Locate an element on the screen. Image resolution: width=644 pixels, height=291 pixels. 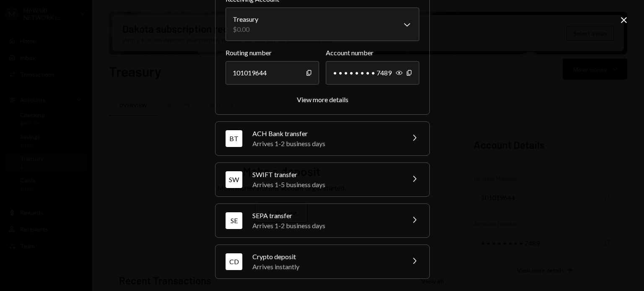
div: • • • • • • • • 7489 is located at coordinates (372, 73).